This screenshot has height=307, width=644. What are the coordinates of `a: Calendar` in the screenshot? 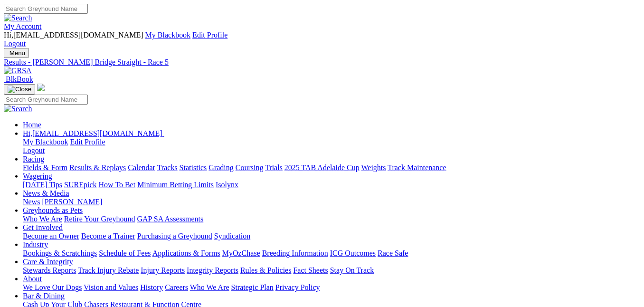 It's located at (141, 168).